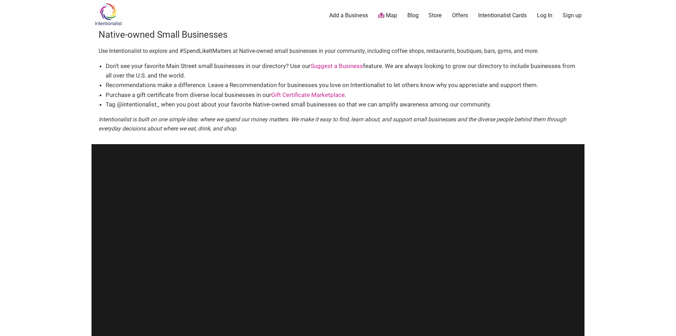 The height and width of the screenshot is (336, 676). I want to click on li: Don’t see your favorite Main Street small businesses in our directory? Use our feature. We are al..., so click(342, 71).